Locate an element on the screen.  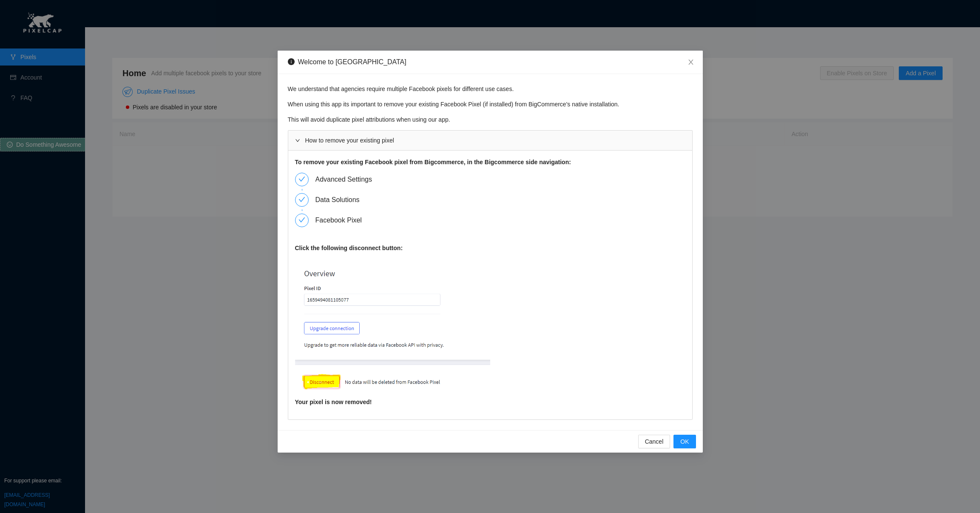
b: Your pixel is now removed! is located at coordinates (333, 403).